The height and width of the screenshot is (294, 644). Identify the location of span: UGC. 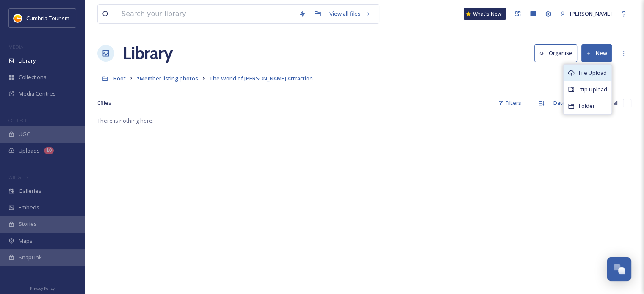
(24, 134).